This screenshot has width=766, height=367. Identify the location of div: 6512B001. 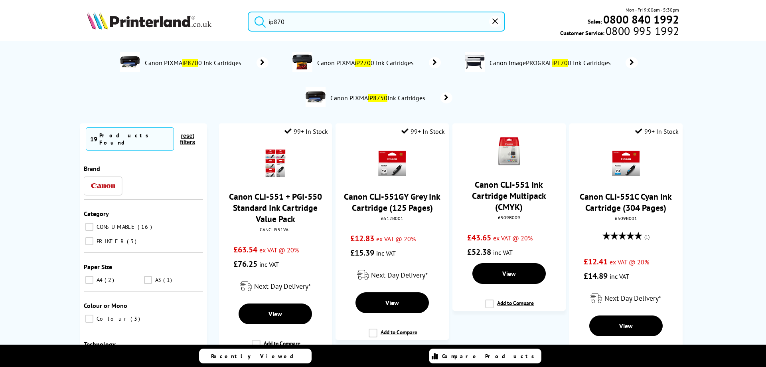
(392, 218).